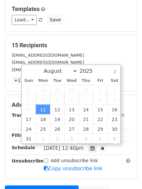 This screenshot has height=189, width=142. Describe the element at coordinates (29, 90) in the screenshot. I see `span: July 27, 2025` at that location.